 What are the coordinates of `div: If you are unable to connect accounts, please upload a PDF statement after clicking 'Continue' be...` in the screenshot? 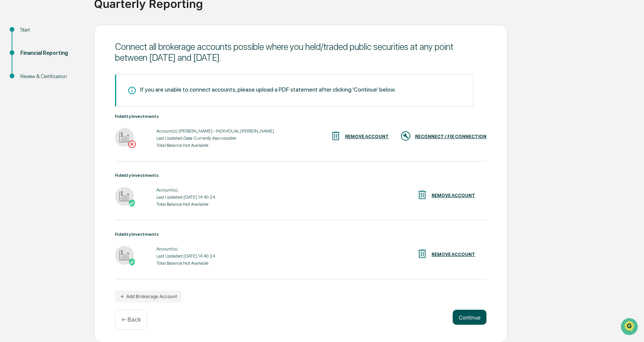 It's located at (268, 90).